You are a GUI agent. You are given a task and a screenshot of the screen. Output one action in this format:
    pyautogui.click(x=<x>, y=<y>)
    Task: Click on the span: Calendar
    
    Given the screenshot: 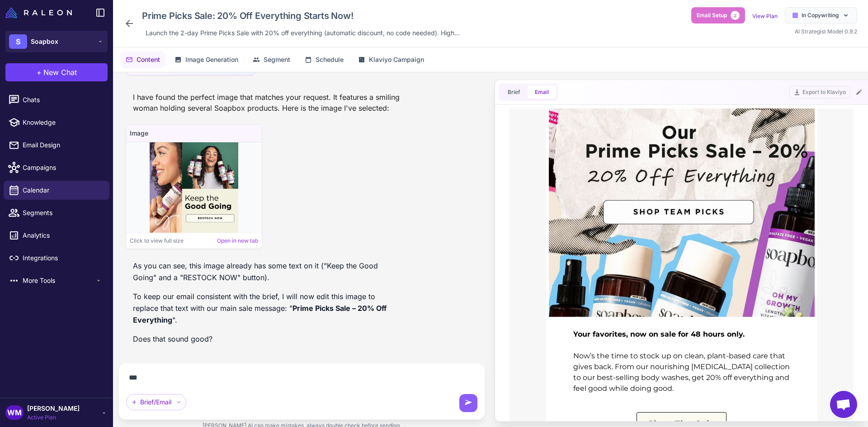 What is the action you would take?
    pyautogui.click(x=62, y=190)
    